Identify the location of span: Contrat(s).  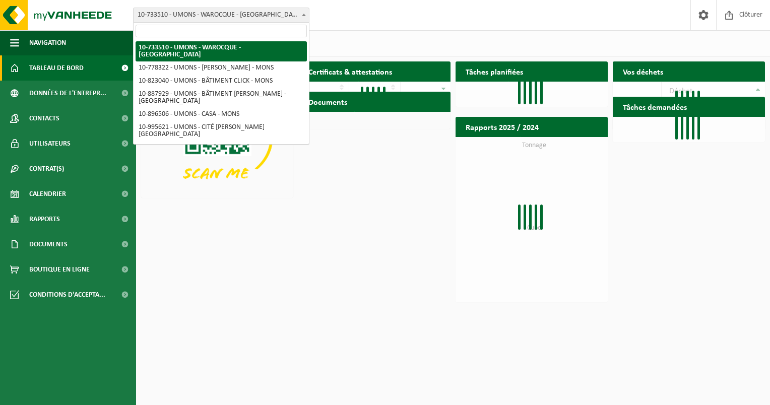
(46, 169).